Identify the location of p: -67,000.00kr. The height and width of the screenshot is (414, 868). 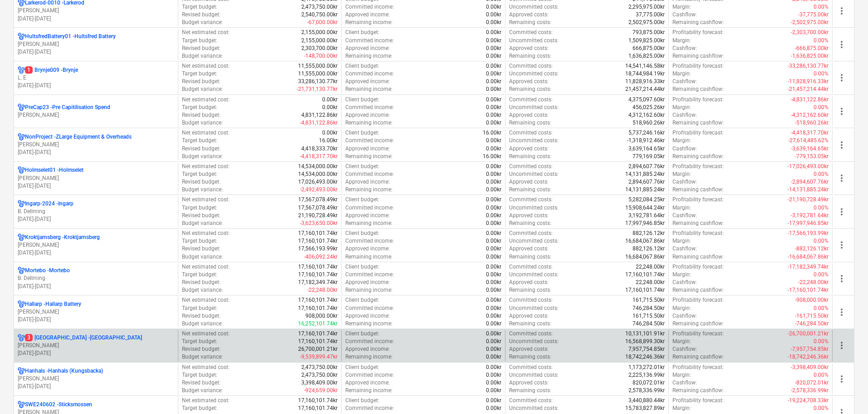
(322, 22).